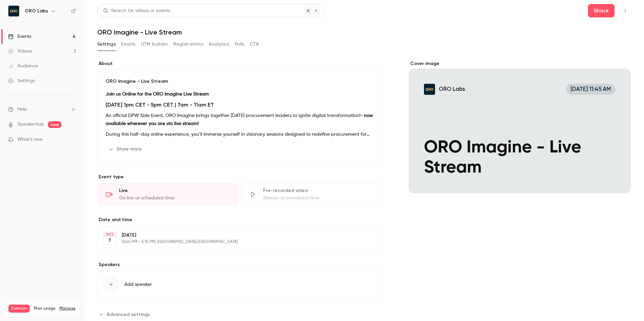 This screenshot has height=321, width=644. Describe the element at coordinates (128, 44) in the screenshot. I see `button: Emails` at that location.